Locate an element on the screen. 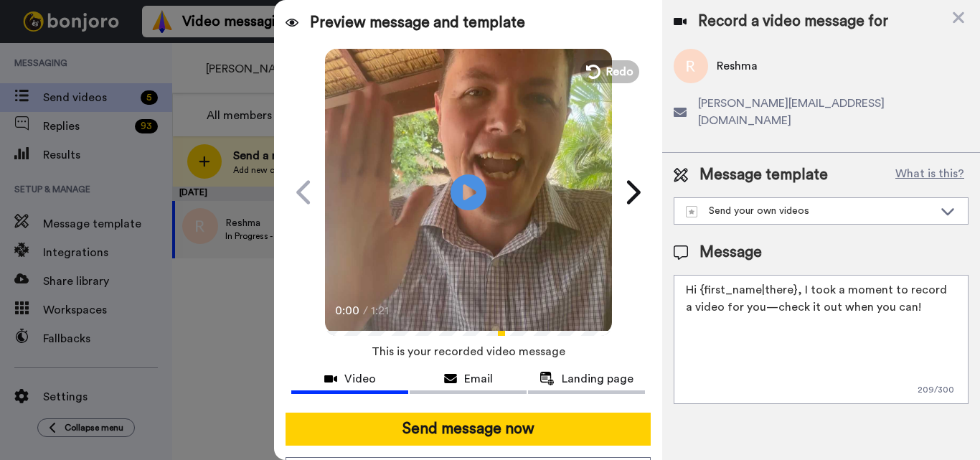  button: What is this? is located at coordinates (930, 175).